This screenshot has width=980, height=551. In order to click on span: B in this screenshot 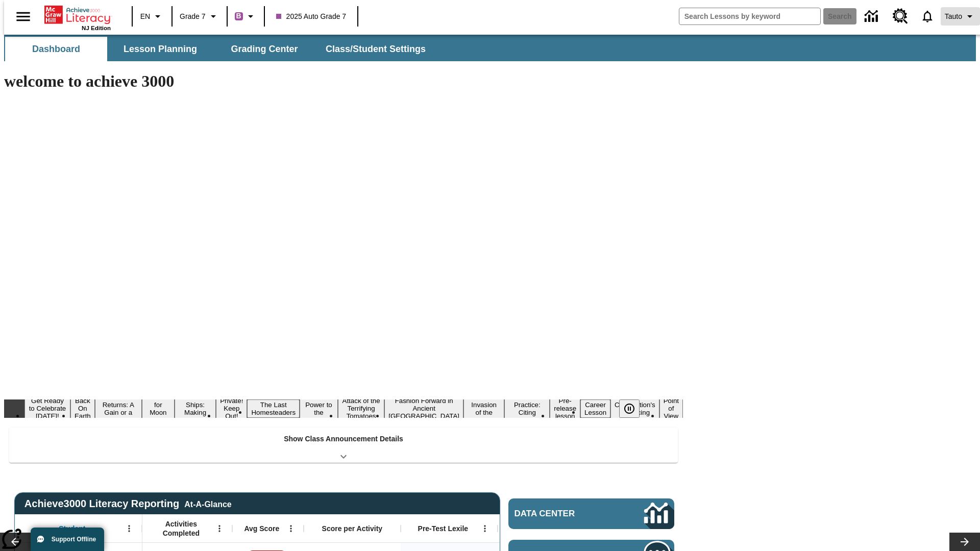, I will do `click(239, 15)`.